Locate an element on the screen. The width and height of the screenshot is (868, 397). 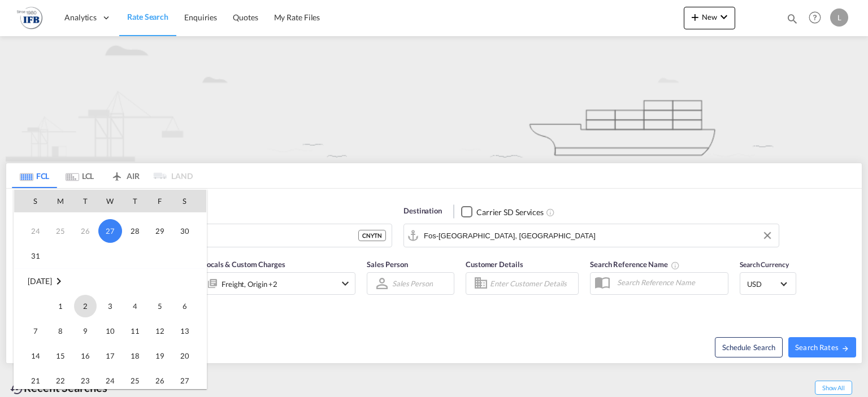
th: W is located at coordinates (111, 201).